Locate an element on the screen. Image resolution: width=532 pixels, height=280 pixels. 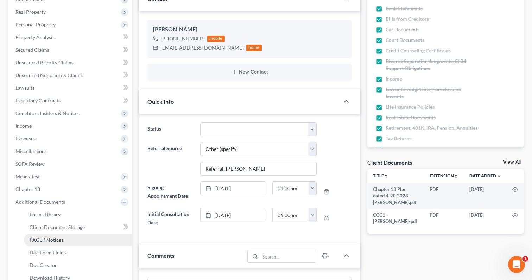
span: Real Property is located at coordinates (31, 12).